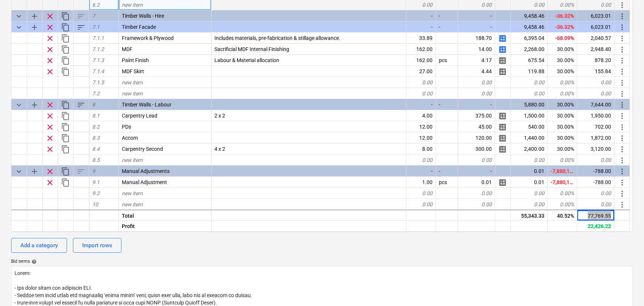 This screenshot has width=644, height=306. What do you see at coordinates (127, 49) in the screenshot?
I see `span: MDF` at bounding box center [127, 49].